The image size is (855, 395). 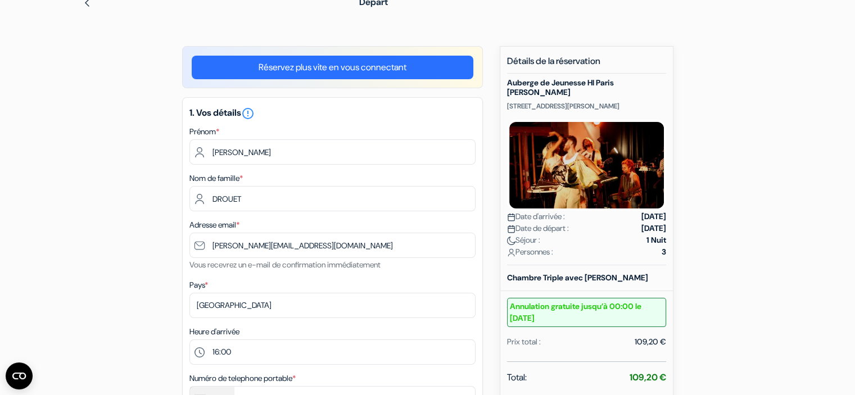 What do you see at coordinates (530, 252) in the screenshot?
I see `span: Personnes :` at bounding box center [530, 252].